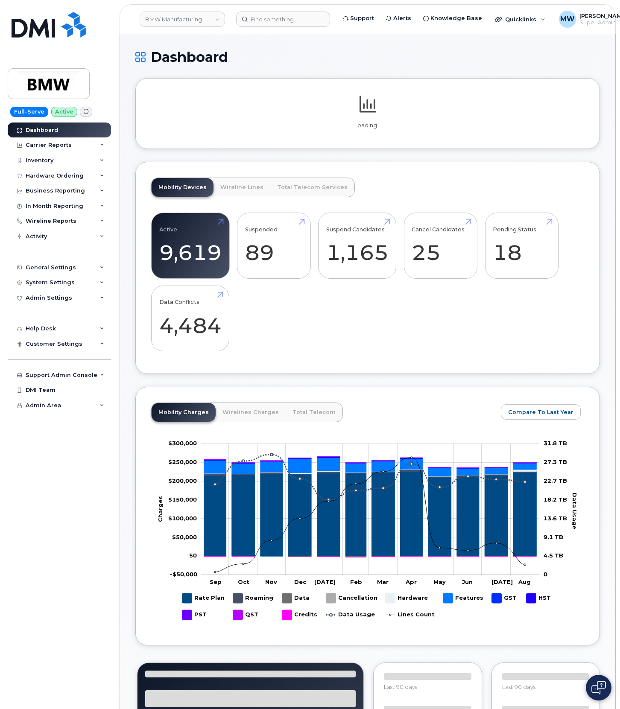  What do you see at coordinates (382, 582) in the screenshot?
I see `tspan: Mar` at bounding box center [382, 582].